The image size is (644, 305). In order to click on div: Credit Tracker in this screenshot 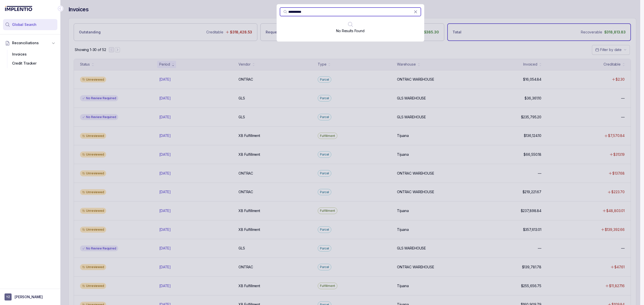, I will do `click(30, 63)`.